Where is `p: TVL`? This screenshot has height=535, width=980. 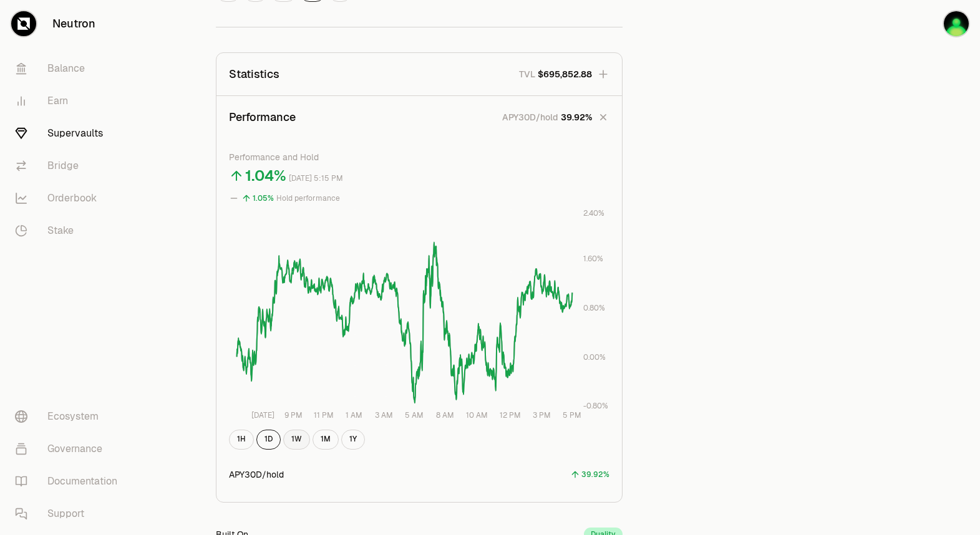
p: TVL is located at coordinates (528, 74).